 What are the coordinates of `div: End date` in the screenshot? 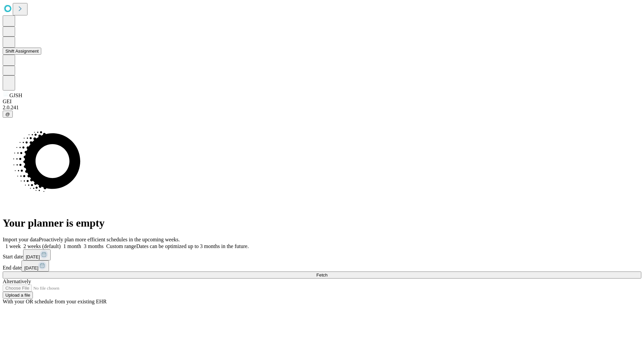 It's located at (322, 266).